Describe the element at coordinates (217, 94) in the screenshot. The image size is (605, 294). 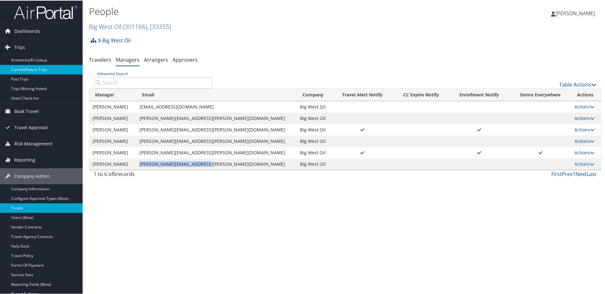
I see `th: Email: activate to sort column ascending` at that location.